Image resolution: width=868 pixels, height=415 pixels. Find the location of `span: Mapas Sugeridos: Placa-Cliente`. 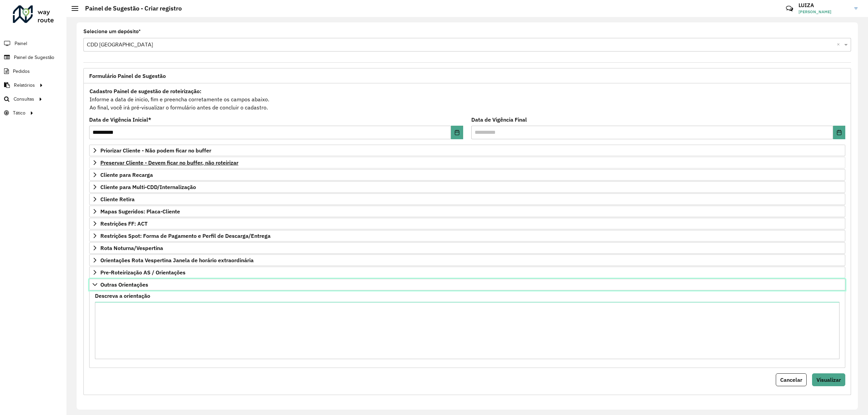

span: Mapas Sugeridos: Placa-Cliente is located at coordinates (140, 212).